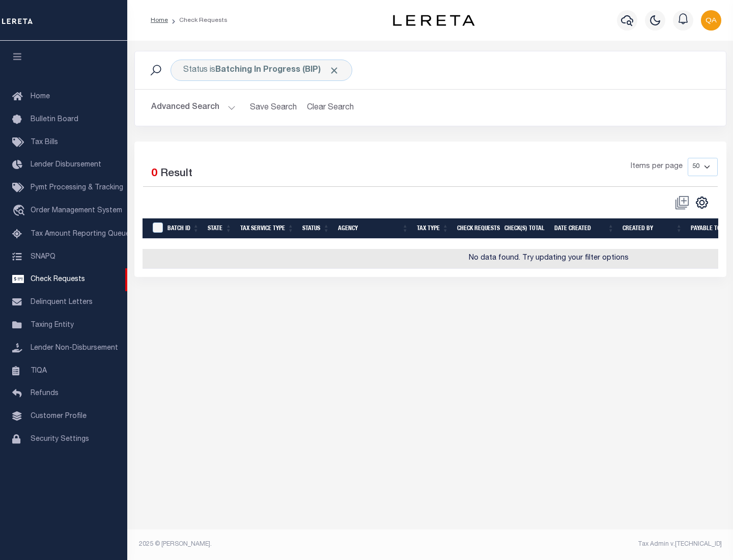 Image resolution: width=733 pixels, height=560 pixels. What do you see at coordinates (154, 174) in the screenshot?
I see `span: 0` at bounding box center [154, 174].